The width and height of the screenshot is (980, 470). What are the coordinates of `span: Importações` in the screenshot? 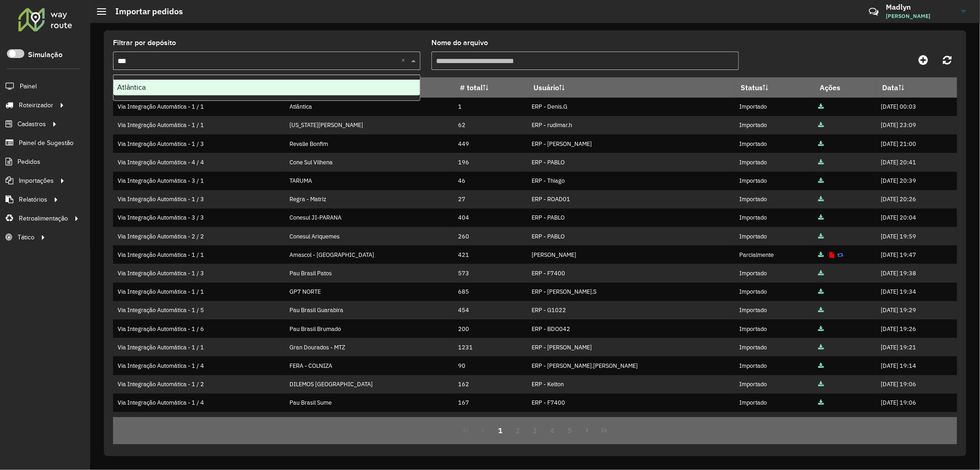 It's located at (36, 181).